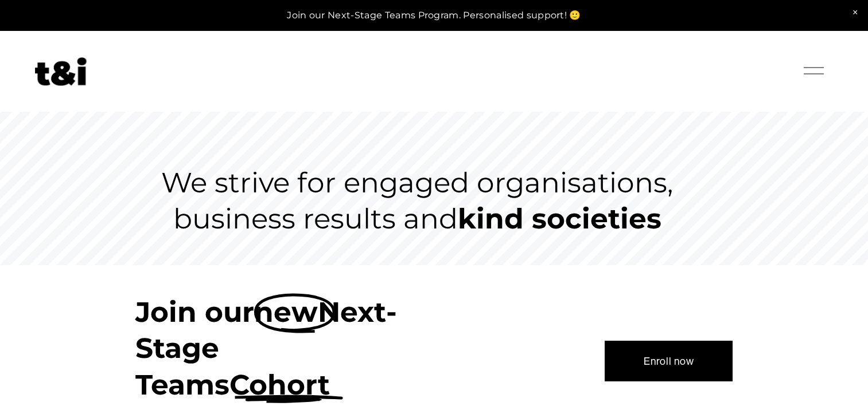 This screenshot has height=410, width=868. Describe the element at coordinates (194, 312) in the screenshot. I see `strong: Join our` at that location.